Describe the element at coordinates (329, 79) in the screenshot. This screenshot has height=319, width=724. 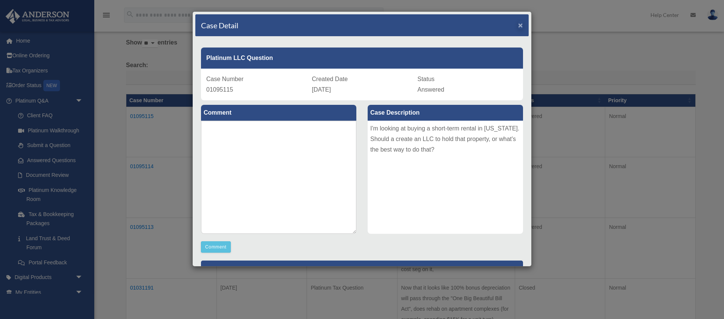
I see `span: Created Date` at that location.